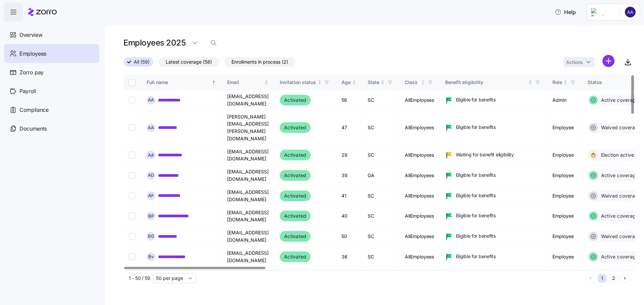 Image resolution: width=644 pixels, height=305 pixels. What do you see at coordinates (625, 279) in the screenshot?
I see `button: Next page` at bounding box center [625, 279].